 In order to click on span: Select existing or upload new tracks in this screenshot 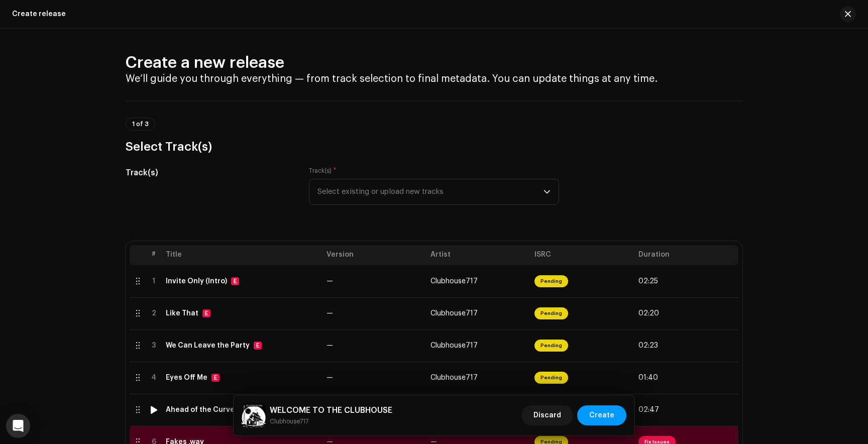, I will do `click(431, 192)`.